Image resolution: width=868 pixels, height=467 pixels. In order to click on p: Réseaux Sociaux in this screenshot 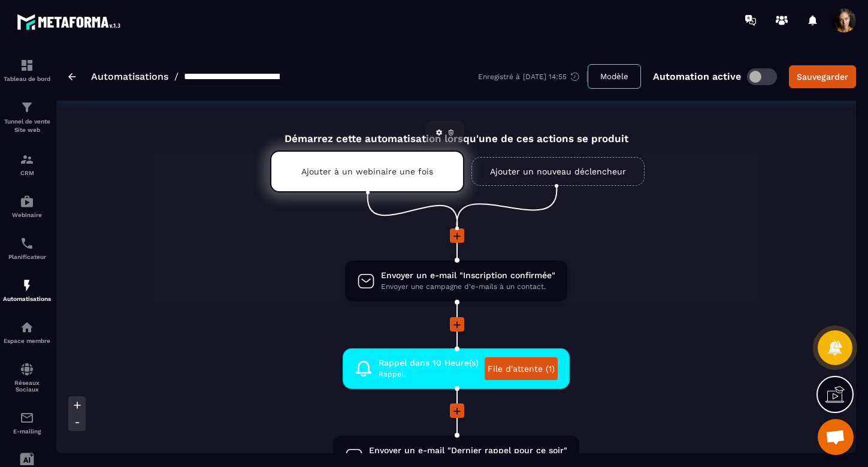, I will do `click(27, 386)`.